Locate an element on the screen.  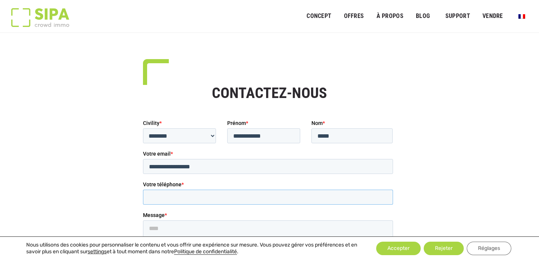
a: Politique de confidentialité is located at coordinates (205, 251).